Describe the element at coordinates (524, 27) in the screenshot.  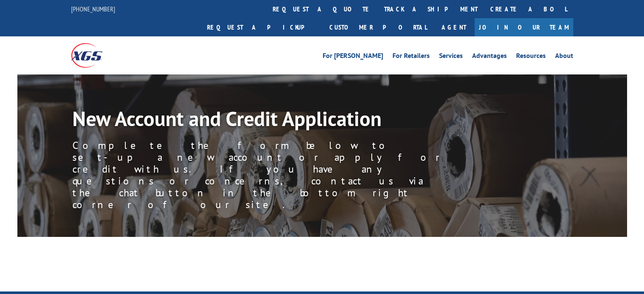
I see `a: Join Our Team` at that location.